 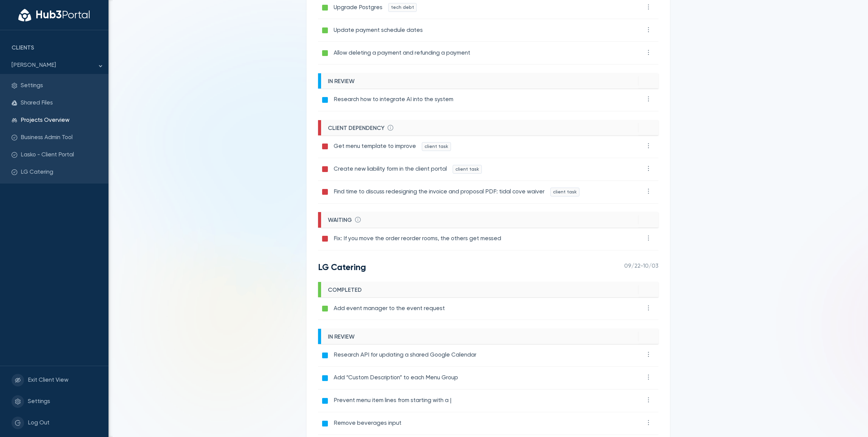 I want to click on span: Find time to discuss redesigning the invoice and proposal PDF: tidal cove waiver, so click(x=440, y=192).